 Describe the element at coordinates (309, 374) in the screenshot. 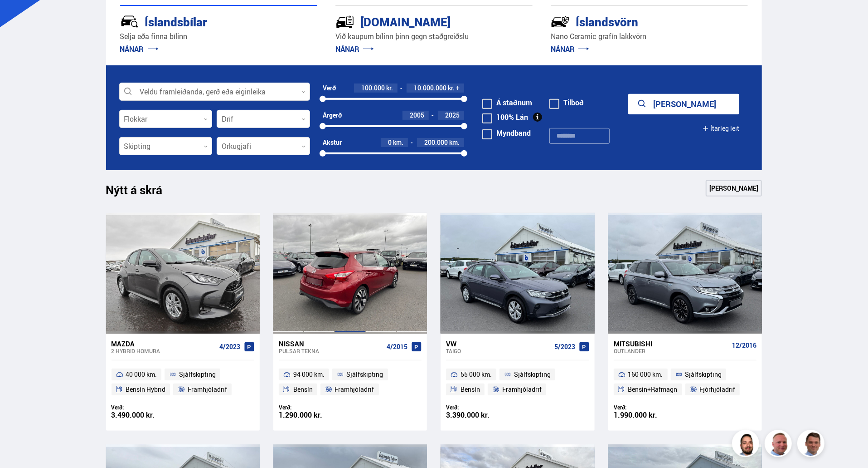

I see `span: 94 000 km.` at that location.